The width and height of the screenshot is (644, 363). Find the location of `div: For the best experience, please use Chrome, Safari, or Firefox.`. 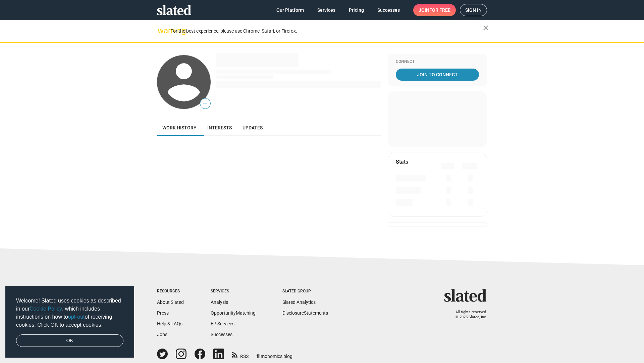

div: For the best experience, please use Chrome, Safari, or Firefox. is located at coordinates (327, 31).